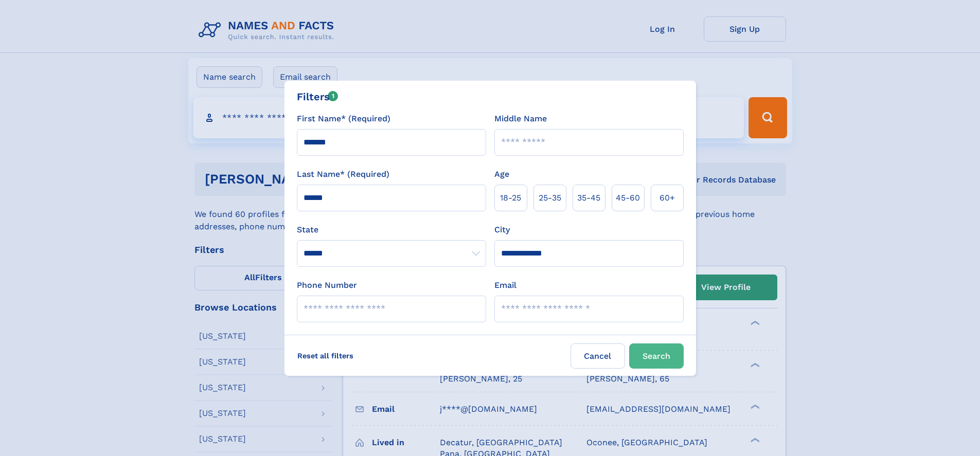  I want to click on label: Reset all filters, so click(325, 356).